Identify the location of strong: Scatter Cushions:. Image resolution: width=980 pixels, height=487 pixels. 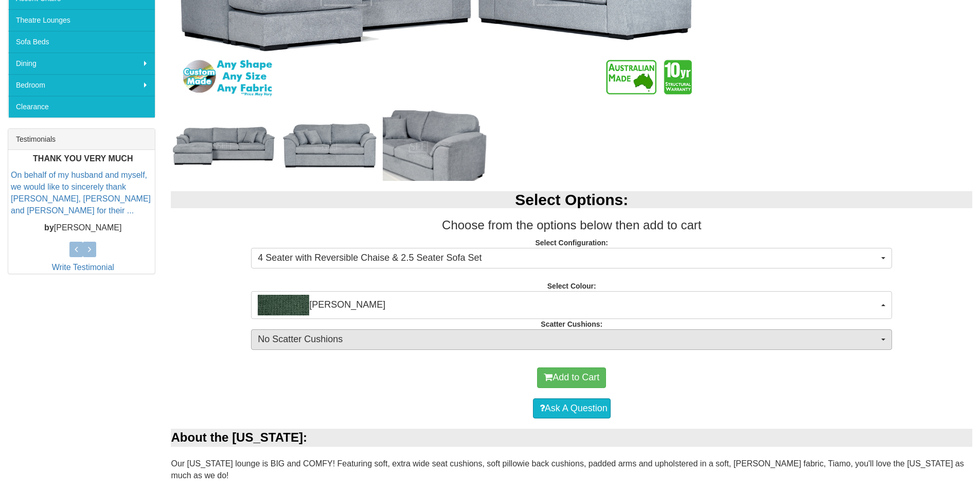
(571, 324).